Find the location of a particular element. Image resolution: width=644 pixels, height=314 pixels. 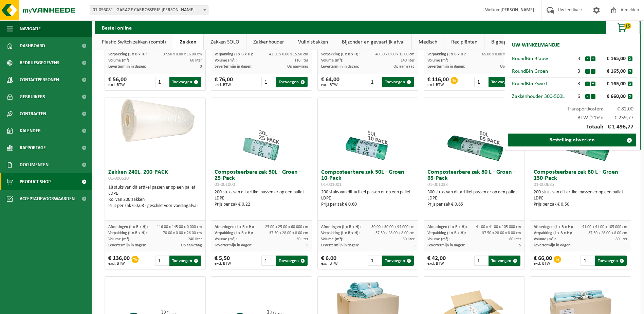

span: 240 liter is located at coordinates (195, 239).